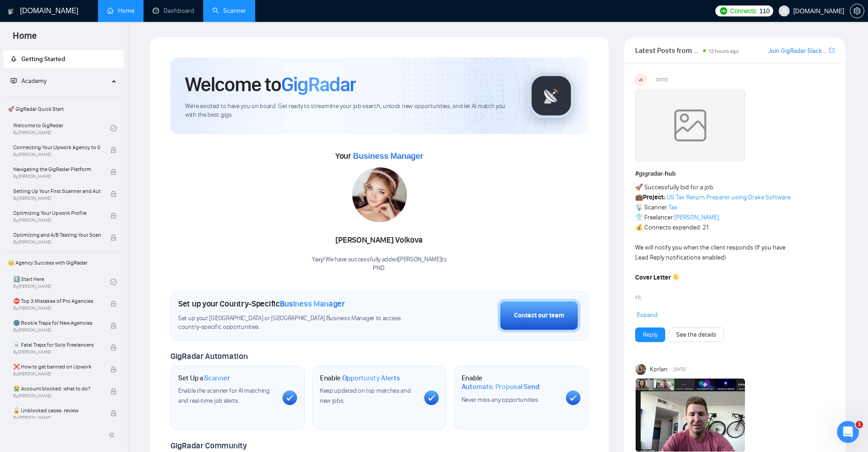  What do you see at coordinates (365, 395) in the screenshot?
I see `span: Keep updated on top matches and new jobs.` at bounding box center [365, 395].